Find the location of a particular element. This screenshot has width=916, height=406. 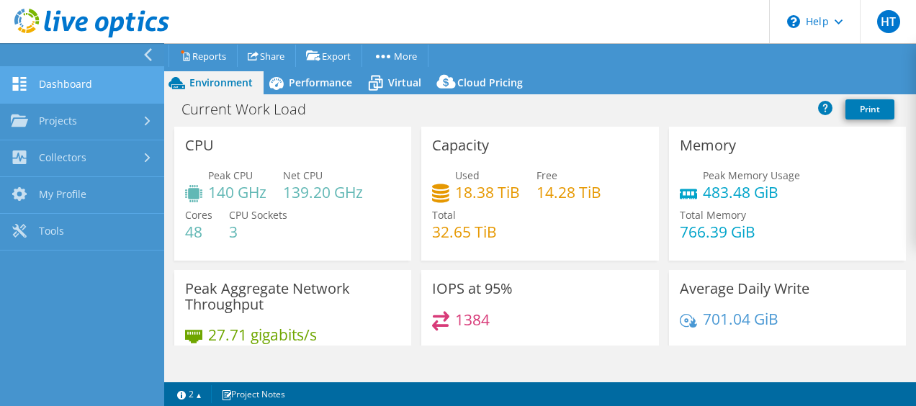

h3: Peak Aggregate Network Throughput is located at coordinates (292, 297).